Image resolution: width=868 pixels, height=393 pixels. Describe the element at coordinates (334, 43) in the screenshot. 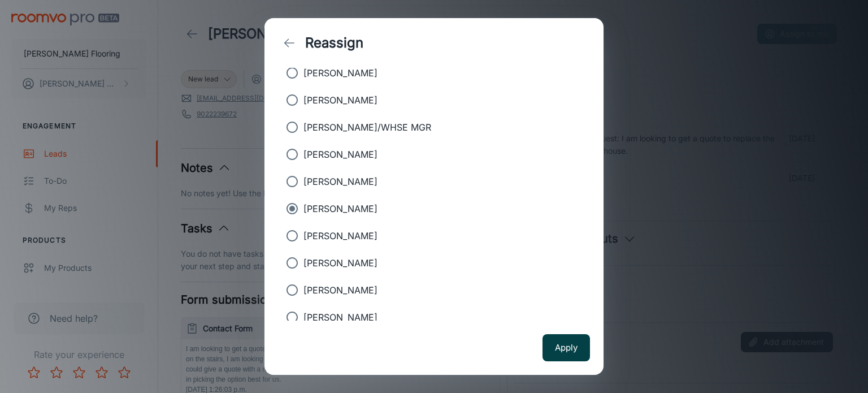

I see `h1: Reassign` at that location.